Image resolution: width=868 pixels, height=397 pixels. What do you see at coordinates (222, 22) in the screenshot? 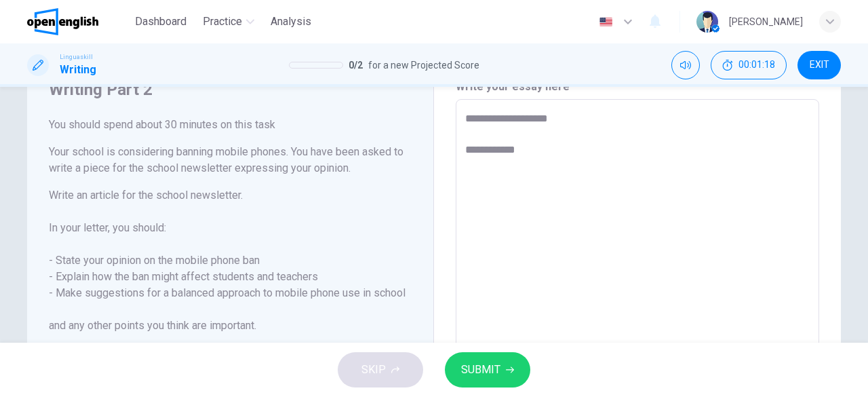
I see `span: Practice` at bounding box center [222, 22].